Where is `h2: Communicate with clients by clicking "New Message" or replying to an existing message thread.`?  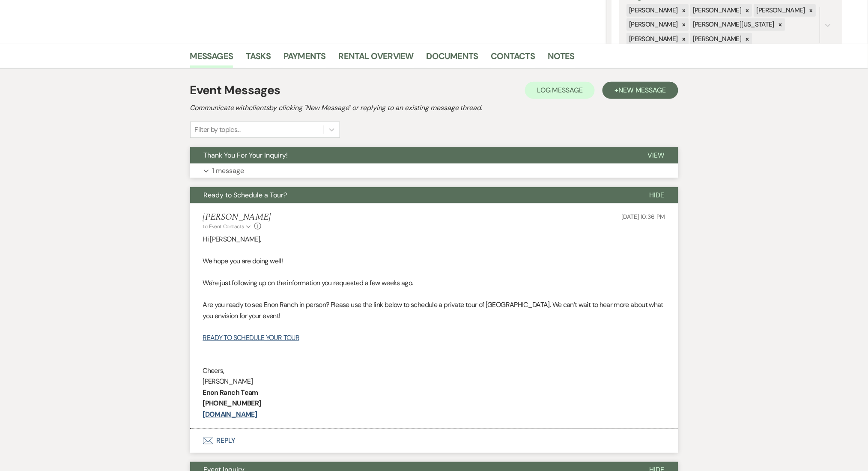
h2: Communicate with clients by clicking "New Message" or replying to an existing message thread. is located at coordinates (434, 108).